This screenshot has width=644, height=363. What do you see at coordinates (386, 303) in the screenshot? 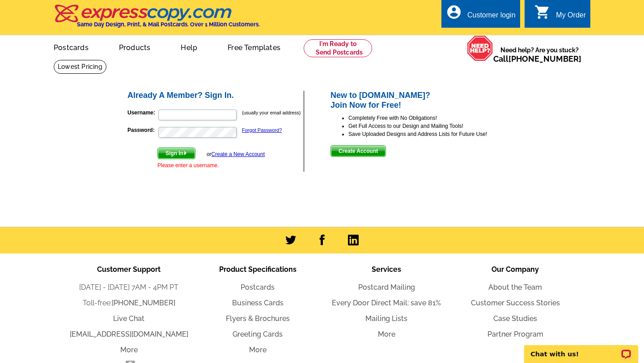
I see `a: Every Door Direct Mail: save 81%` at bounding box center [386, 303].